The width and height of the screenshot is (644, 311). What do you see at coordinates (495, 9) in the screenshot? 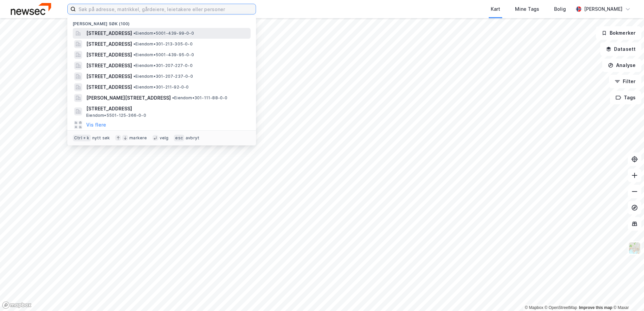
I see `div: Kart` at bounding box center [495, 9].